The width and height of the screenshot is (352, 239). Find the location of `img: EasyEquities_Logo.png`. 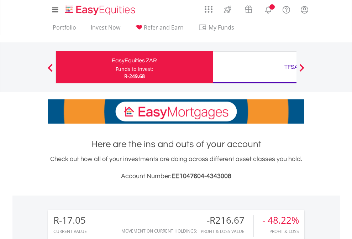

img: EasyEquities_Logo.png is located at coordinates (101, 10).